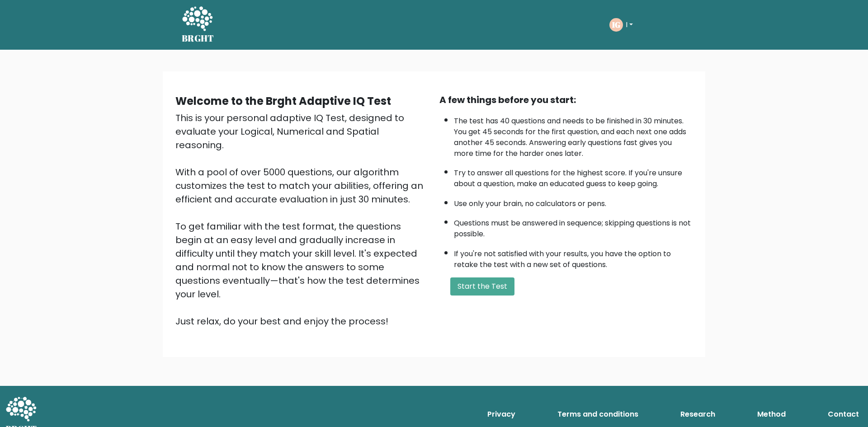 The width and height of the screenshot is (868, 427). Describe the element at coordinates (629, 25) in the screenshot. I see `button: I` at that location.